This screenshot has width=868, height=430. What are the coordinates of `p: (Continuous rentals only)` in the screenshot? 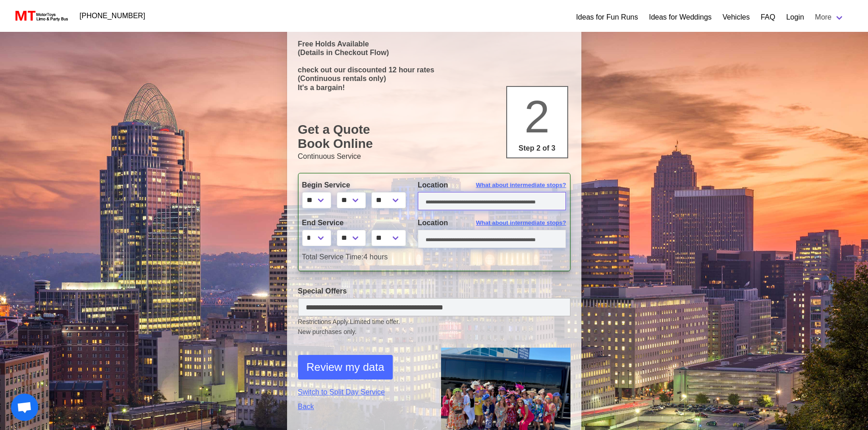 It's located at (434, 78).